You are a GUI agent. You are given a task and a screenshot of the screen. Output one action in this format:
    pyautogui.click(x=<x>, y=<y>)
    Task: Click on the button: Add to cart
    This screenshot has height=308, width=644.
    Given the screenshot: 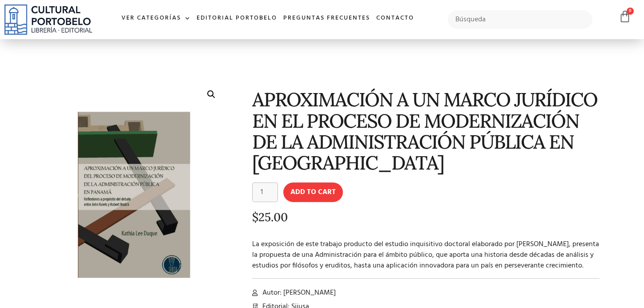 What is the action you would take?
    pyautogui.click(x=313, y=192)
    